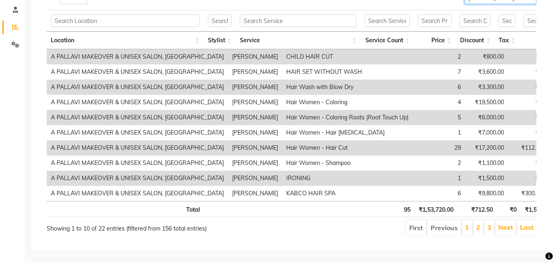 The image size is (554, 263). I want to click on td: IRONING, so click(347, 178).